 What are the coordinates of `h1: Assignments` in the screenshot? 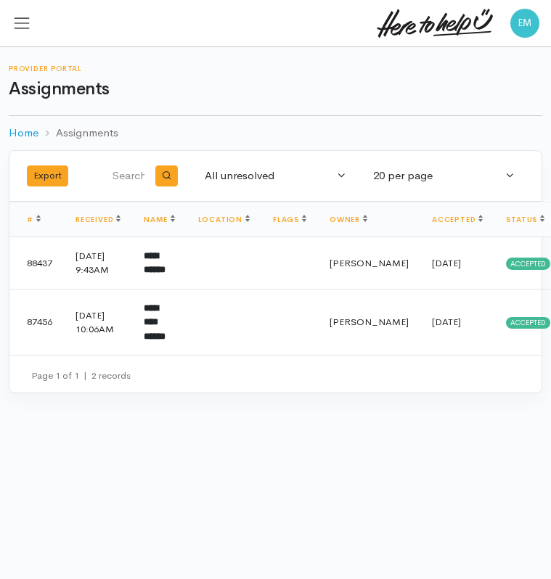 It's located at (275, 89).